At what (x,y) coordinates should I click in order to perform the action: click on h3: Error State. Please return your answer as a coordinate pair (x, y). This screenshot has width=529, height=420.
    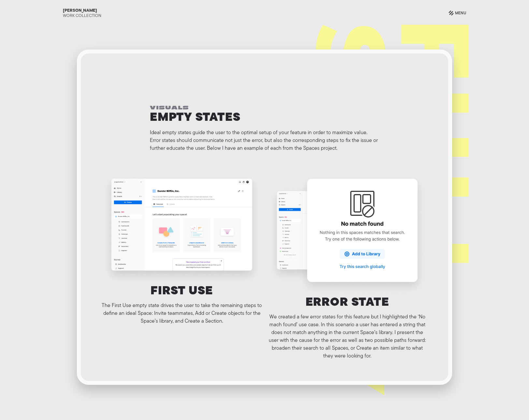
    Looking at the image, I should click on (347, 303).